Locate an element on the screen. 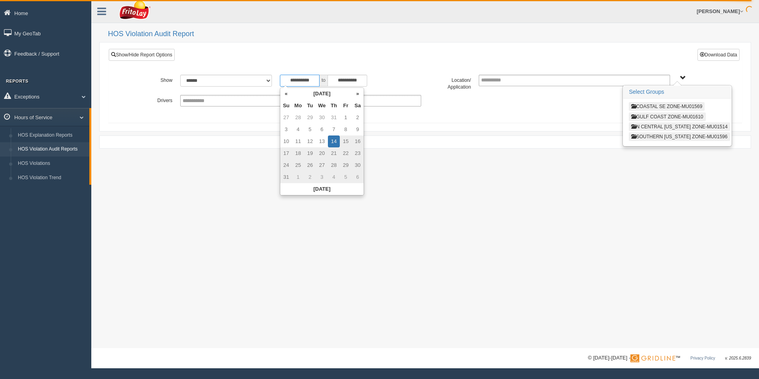 This screenshot has height=379, width=759. th: Sa is located at coordinates (358, 106).